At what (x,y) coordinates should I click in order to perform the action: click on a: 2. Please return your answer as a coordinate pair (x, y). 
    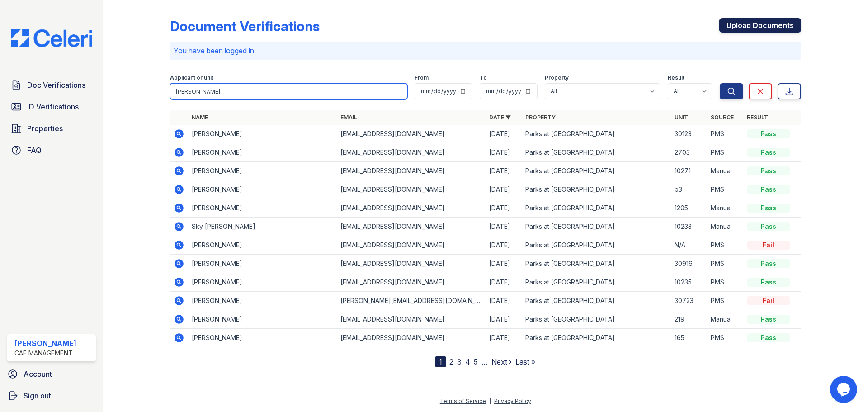
    Looking at the image, I should click on (451, 362).